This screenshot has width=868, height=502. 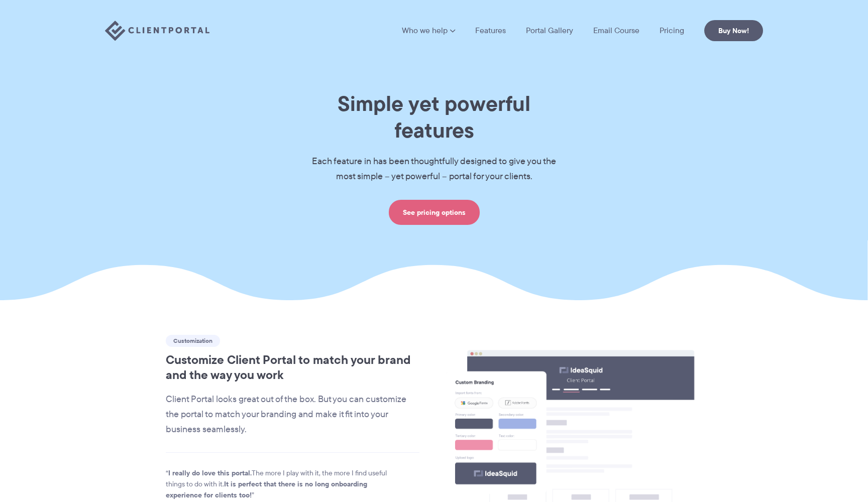 I want to click on h1: Simple yet powerful features, so click(x=434, y=117).